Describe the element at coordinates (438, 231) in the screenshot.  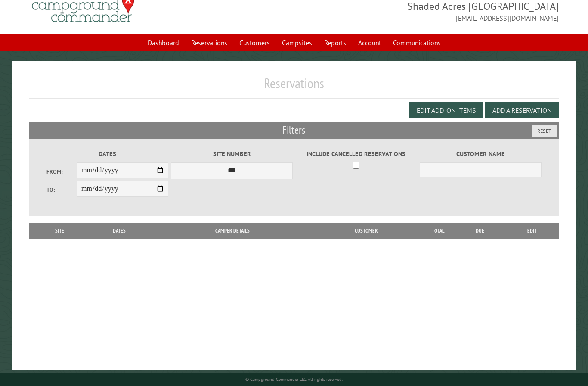
I see `th: Total` at that location.